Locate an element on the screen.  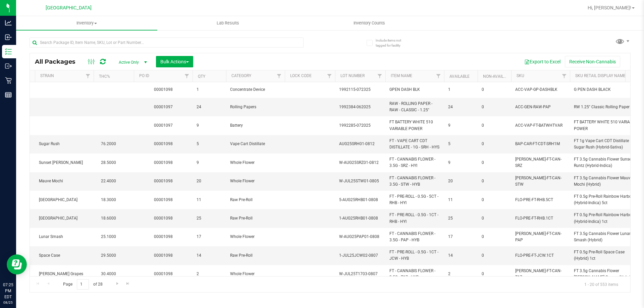
span: G PEN DASH BLACK is located at coordinates (607, 89).